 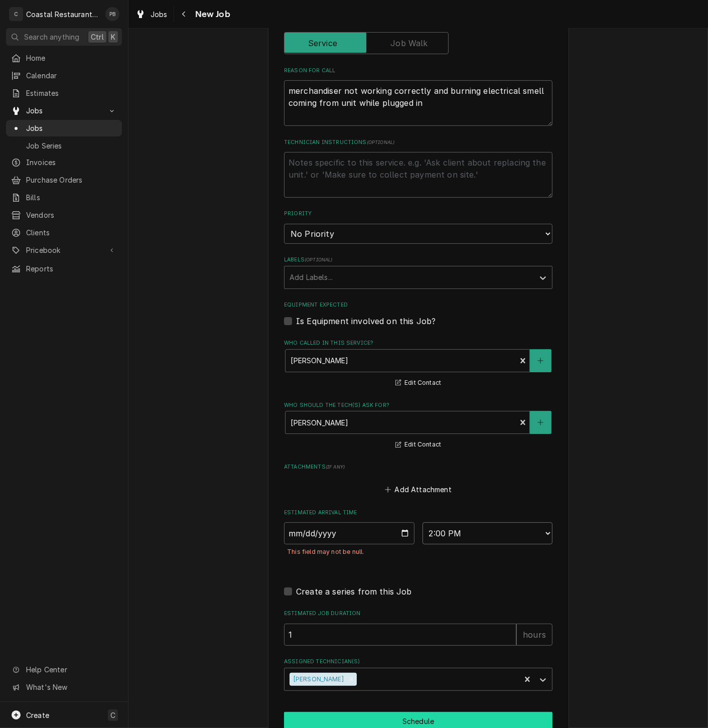 What do you see at coordinates (64, 110) in the screenshot?
I see `a: Go to Jobs` at bounding box center [64, 110].